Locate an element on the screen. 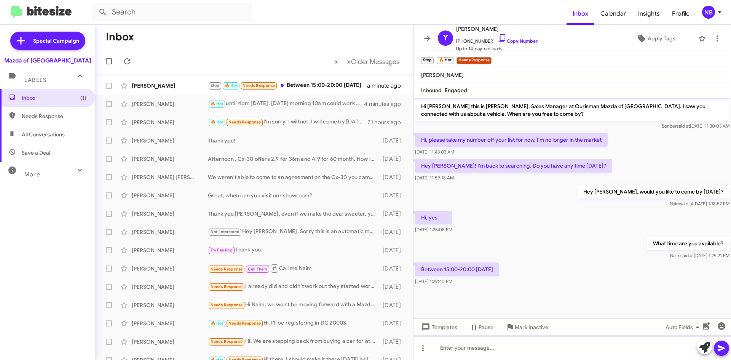 The width and height of the screenshot is (731, 360). span: Up to 14-day-old leads is located at coordinates (497, 49).